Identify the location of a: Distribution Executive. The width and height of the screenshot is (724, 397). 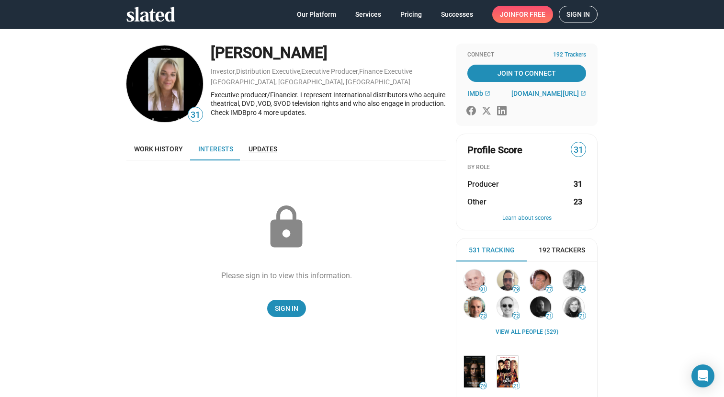
(268, 71).